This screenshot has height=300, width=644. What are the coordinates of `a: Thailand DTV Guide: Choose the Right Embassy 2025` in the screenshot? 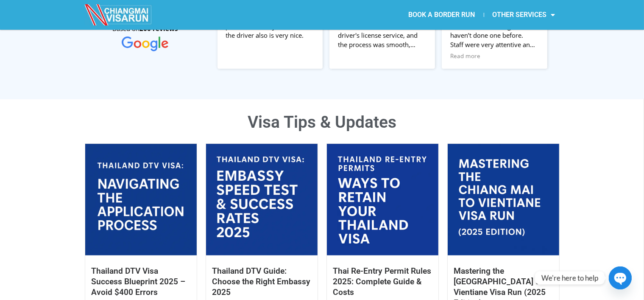 It's located at (261, 281).